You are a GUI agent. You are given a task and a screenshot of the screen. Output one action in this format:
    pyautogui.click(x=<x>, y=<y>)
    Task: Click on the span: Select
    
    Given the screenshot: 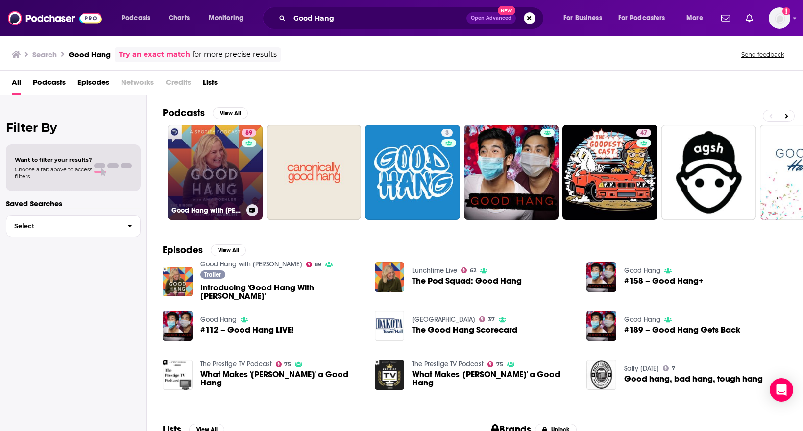 What is the action you would take?
    pyautogui.click(x=63, y=226)
    